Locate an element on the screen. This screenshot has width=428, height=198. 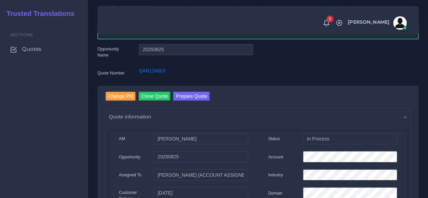
label: Industry is located at coordinates (276, 175).